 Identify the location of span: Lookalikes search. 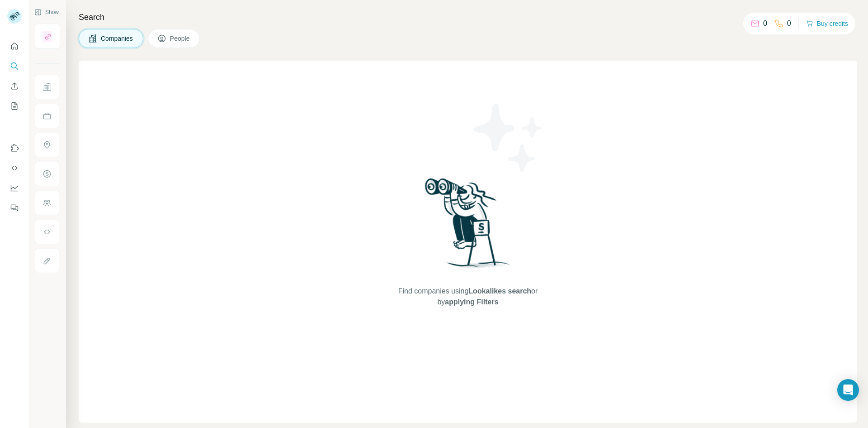
(500, 290).